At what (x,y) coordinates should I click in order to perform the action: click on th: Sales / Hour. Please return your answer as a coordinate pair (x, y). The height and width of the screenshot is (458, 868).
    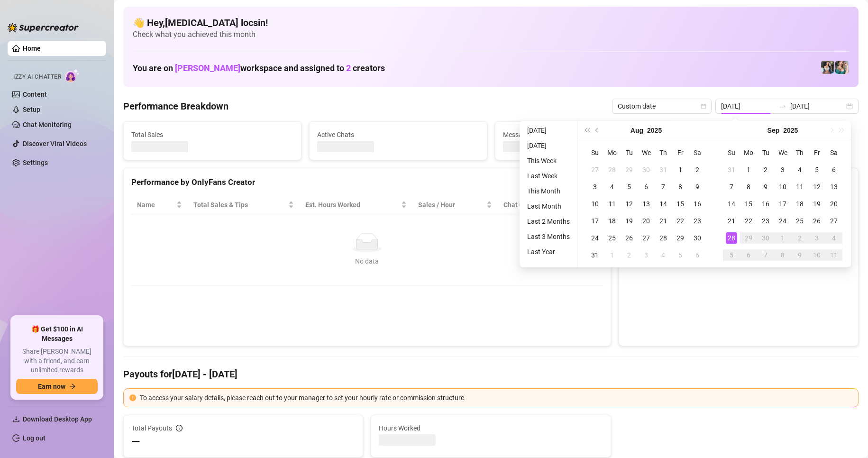
    Looking at the image, I should click on (455, 205).